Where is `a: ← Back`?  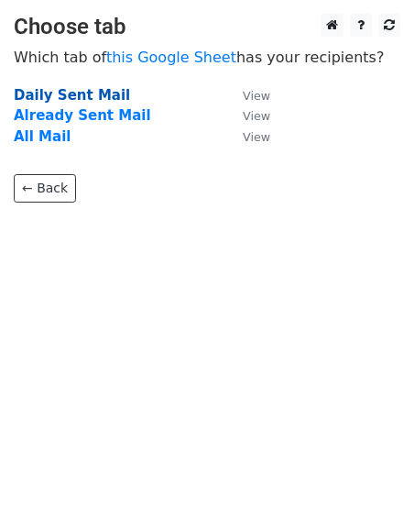 a: ← Back is located at coordinates (45, 188).